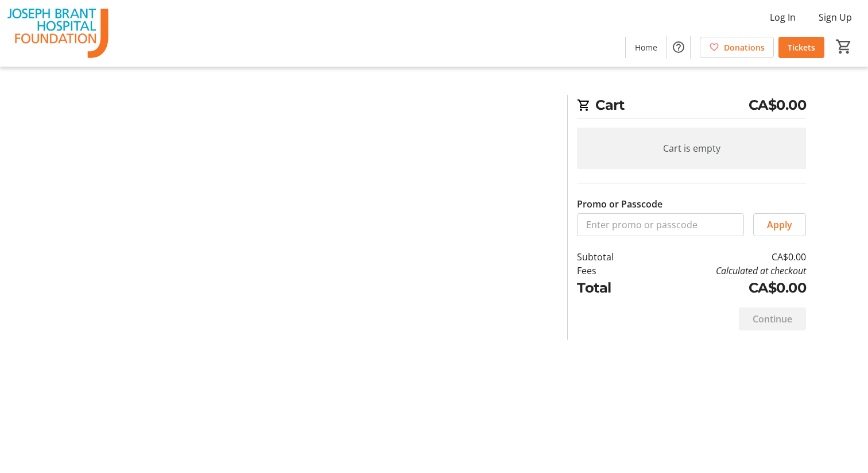 The image size is (868, 473). What do you see at coordinates (660, 224) in the screenshot?
I see `input: Enter promo or passcode` at bounding box center [660, 224].